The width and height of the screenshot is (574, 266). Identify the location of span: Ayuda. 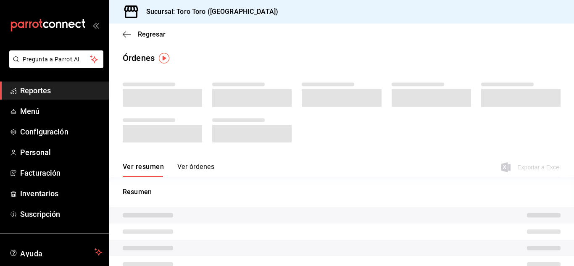
(55, 252).